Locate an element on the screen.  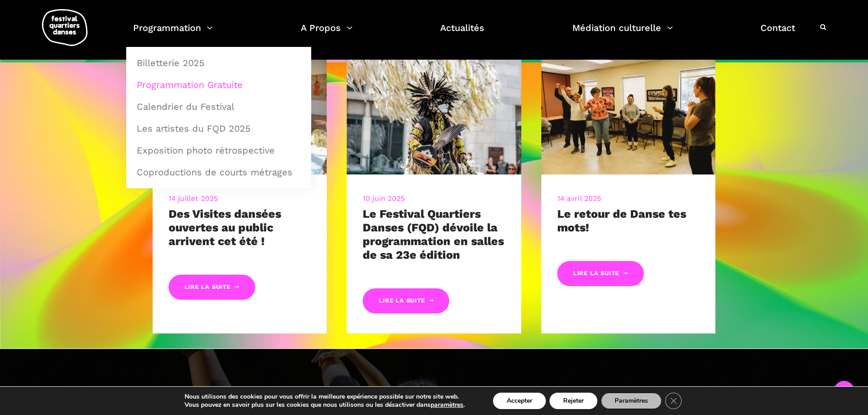
a: Programmation is located at coordinates (172, 33).